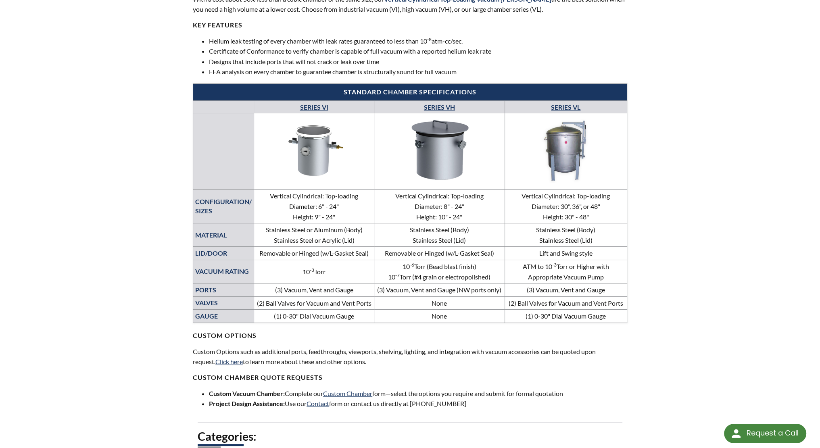  I want to click on a: SERIES VL, so click(565, 107).